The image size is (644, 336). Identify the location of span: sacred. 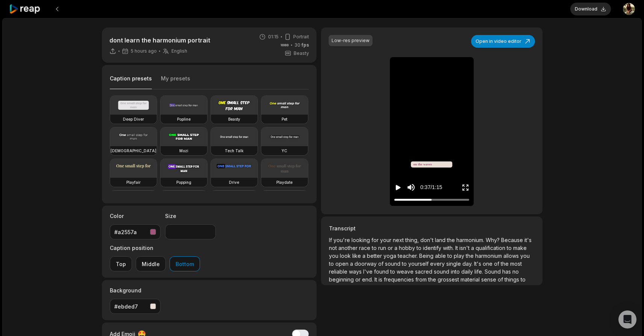
(425, 271).